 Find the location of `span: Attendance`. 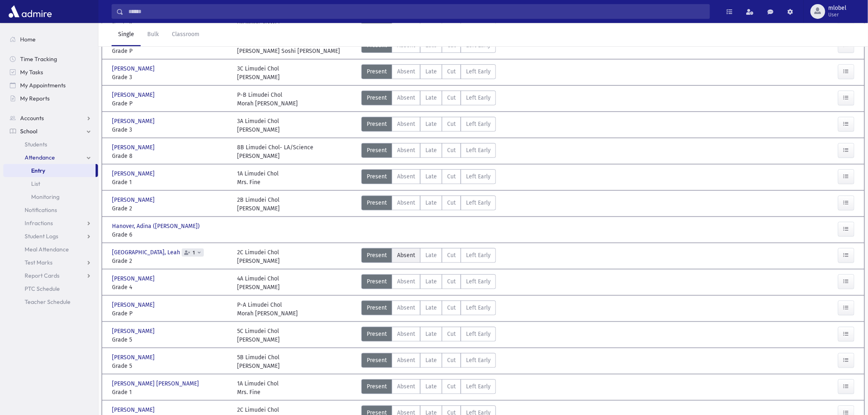

span: Attendance is located at coordinates (40, 158).